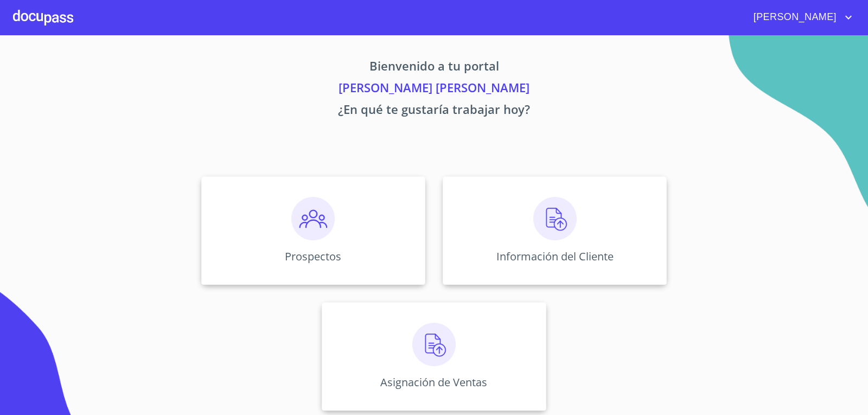 This screenshot has width=868, height=415. Describe the element at coordinates (555, 256) in the screenshot. I see `p: Información del Cliente` at that location.